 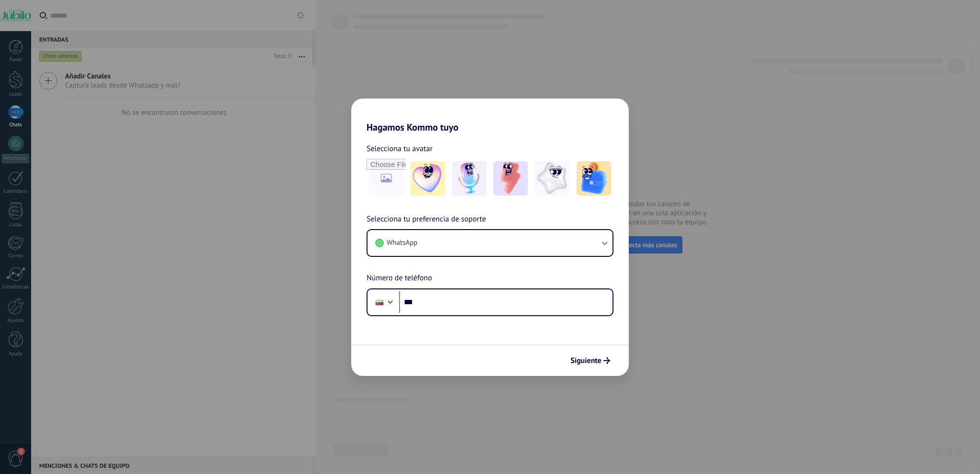 What do you see at coordinates (552, 179) in the screenshot?
I see `img: -4.jpeg` at bounding box center [552, 179].